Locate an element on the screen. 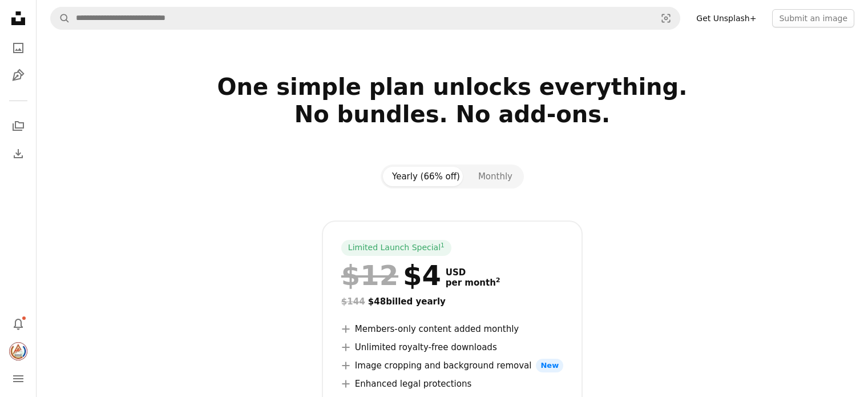 Image resolution: width=868 pixels, height=397 pixels. button: Menu is located at coordinates (19, 378).